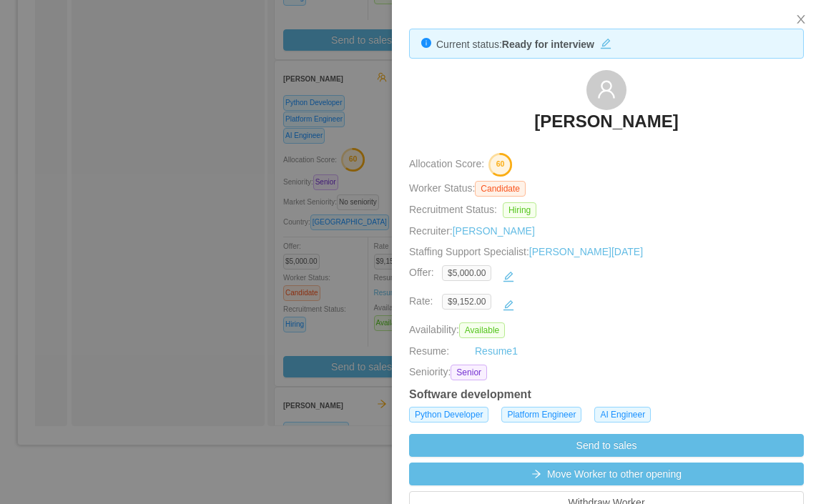 The width and height of the screenshot is (821, 504). Describe the element at coordinates (500, 189) in the screenshot. I see `span: Candidate` at that location.